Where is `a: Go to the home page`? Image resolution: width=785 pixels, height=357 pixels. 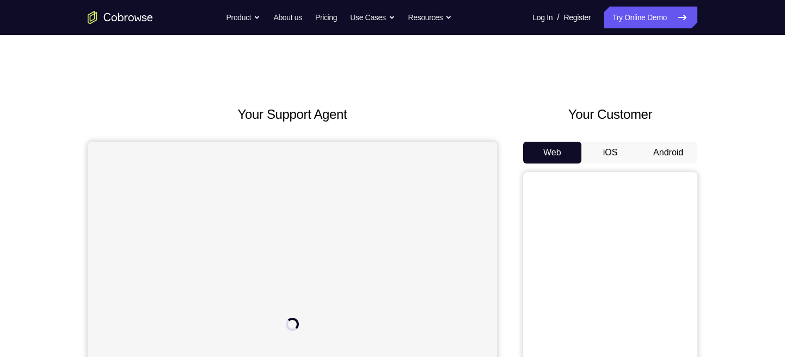 a: Go to the home page is located at coordinates (120, 17).